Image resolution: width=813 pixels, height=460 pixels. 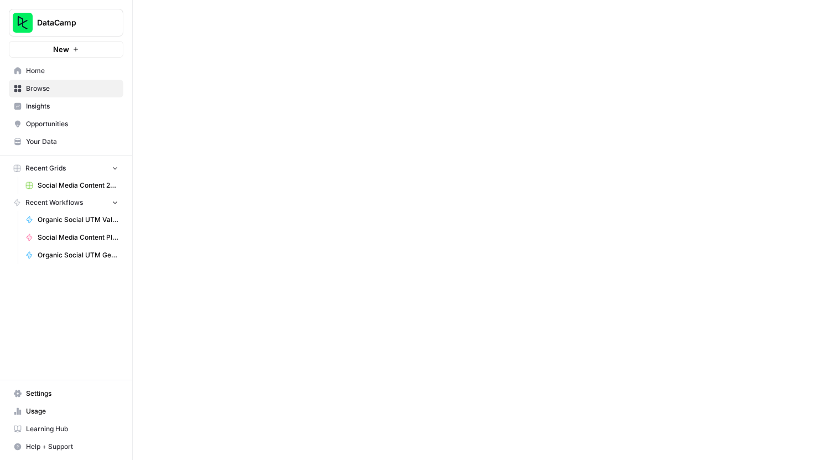 I want to click on span: Social Media Content 2025, so click(x=78, y=185).